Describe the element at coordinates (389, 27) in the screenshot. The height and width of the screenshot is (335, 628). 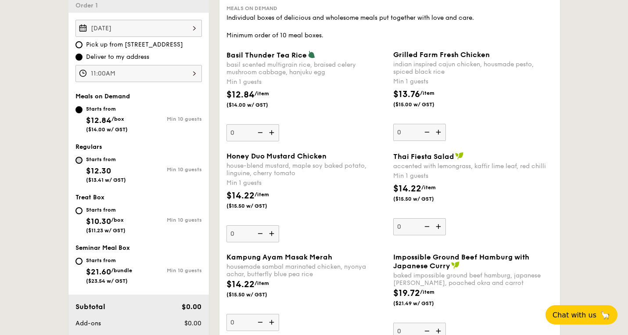
I see `div: Individual boxes of delicious and wholesome meals put together with love and care. Minimum order ...` at that location.